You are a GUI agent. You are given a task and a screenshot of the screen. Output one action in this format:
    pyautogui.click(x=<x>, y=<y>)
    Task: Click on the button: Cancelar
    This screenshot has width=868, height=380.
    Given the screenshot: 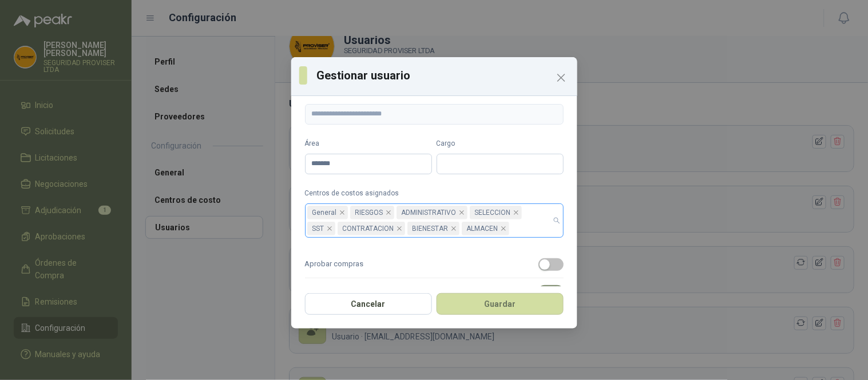 What is the action you would take?
    pyautogui.click(x=368, y=304)
    